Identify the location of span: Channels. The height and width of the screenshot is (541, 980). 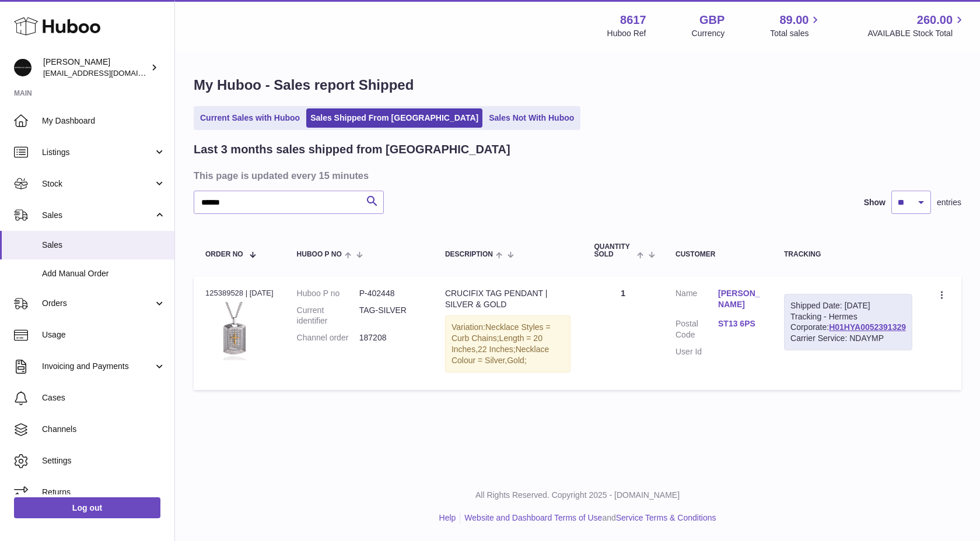
(104, 429).